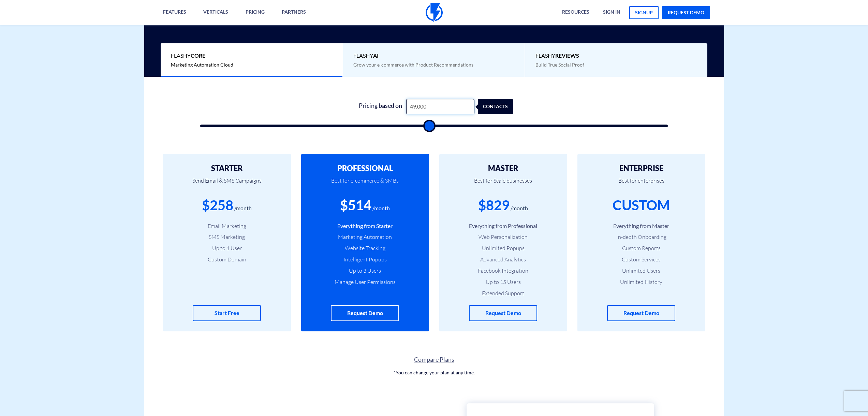 The width and height of the screenshot is (868, 416). Describe the element at coordinates (504, 168) in the screenshot. I see `h2: MASTER` at that location.